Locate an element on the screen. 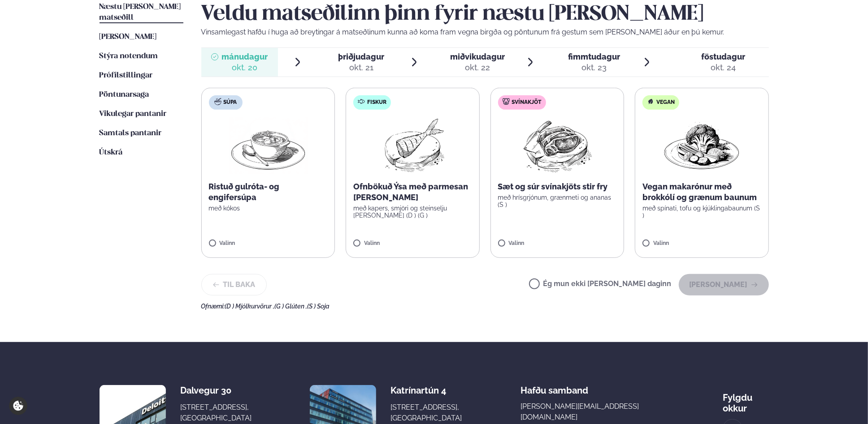  a: Stýra notendum is located at coordinates (129, 57).